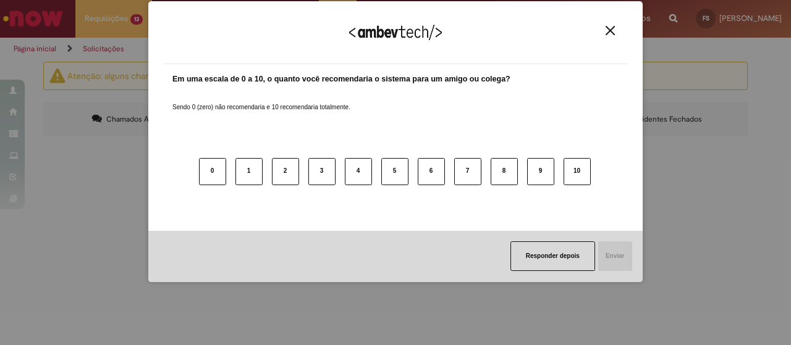  I want to click on button: 3, so click(322, 172).